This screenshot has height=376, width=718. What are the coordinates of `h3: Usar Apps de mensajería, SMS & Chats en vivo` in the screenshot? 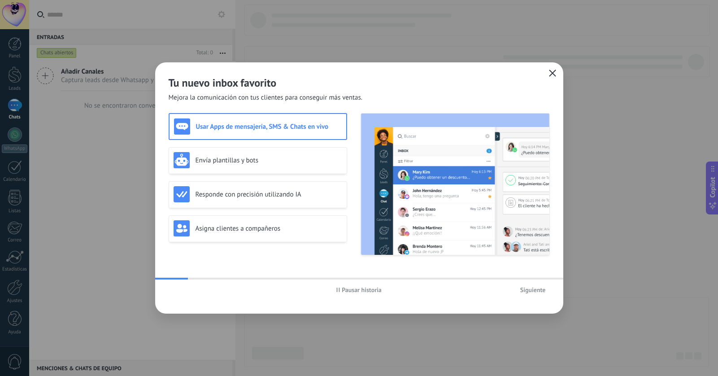 It's located at (269, 127).